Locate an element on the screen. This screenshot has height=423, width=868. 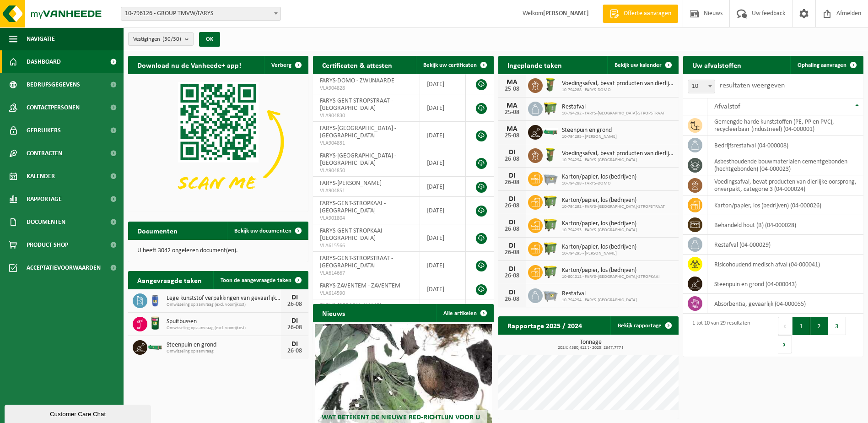
span: Bekijk uw certificaten is located at coordinates (450, 65).